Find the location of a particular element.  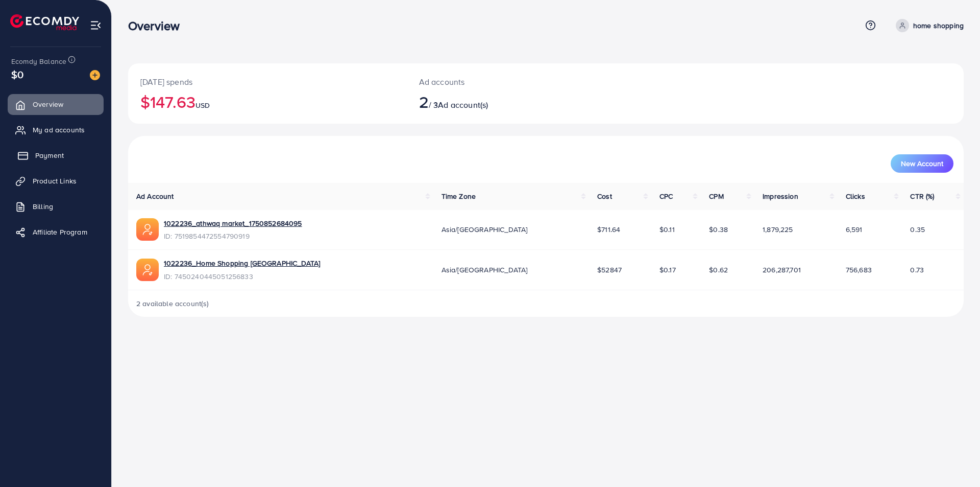

span: CPC is located at coordinates (666, 196).